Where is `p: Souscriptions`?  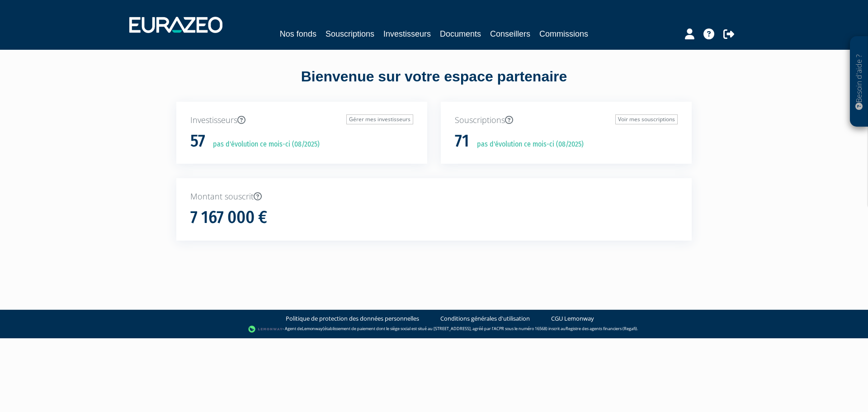 p: Souscriptions is located at coordinates (566, 120).